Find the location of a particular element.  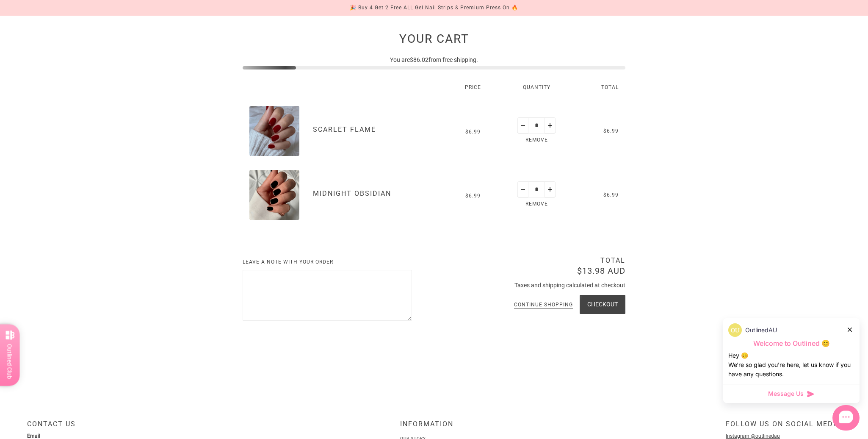

img: data:image/png;base64,iVBORw0KGgoAAAANSUhEUgAAACQAAAAkCAYAAADhAJiYAAACJklEQVR4AexUO28TQRice/mFQxI... is located at coordinates (736, 330).